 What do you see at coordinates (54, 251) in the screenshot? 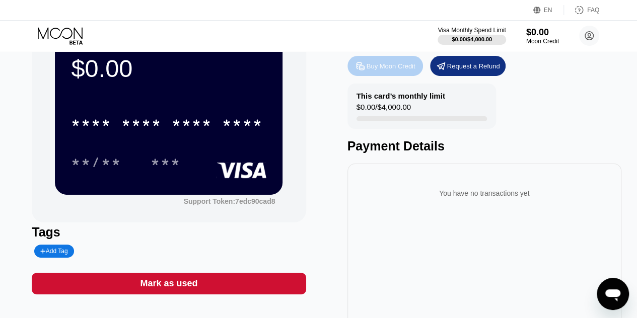
I see `div: Add Tag` at bounding box center [54, 251].